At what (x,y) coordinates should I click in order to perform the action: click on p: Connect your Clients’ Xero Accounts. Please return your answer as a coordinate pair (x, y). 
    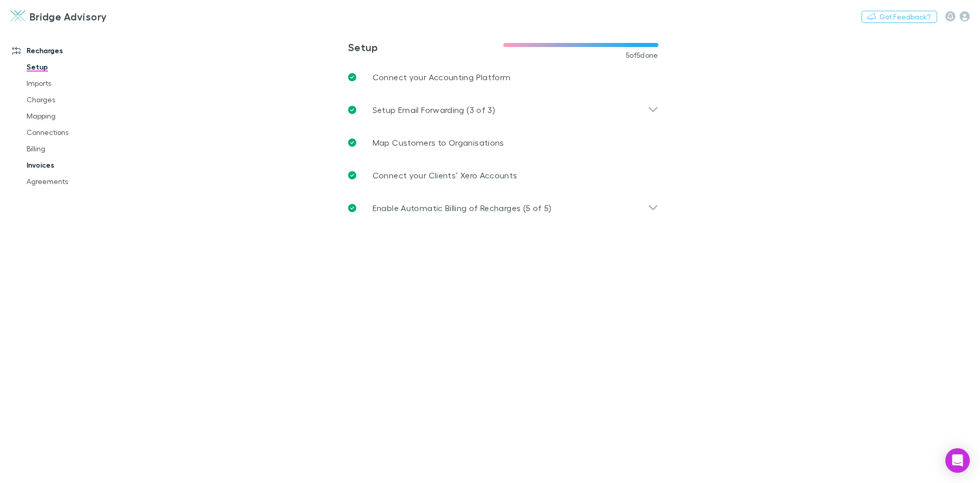
    Looking at the image, I should click on (444, 175).